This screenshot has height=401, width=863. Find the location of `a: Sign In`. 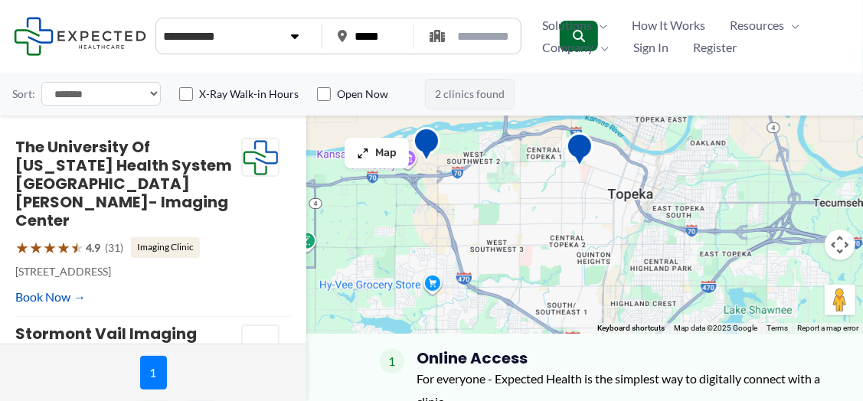

a: Sign In is located at coordinates (652, 47).